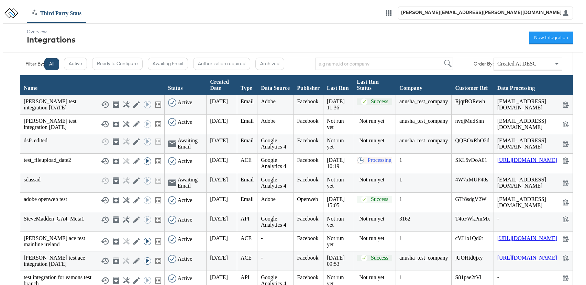 The image size is (586, 285). Describe the element at coordinates (222, 64) in the screenshot. I see `button: Authorization required` at that location.